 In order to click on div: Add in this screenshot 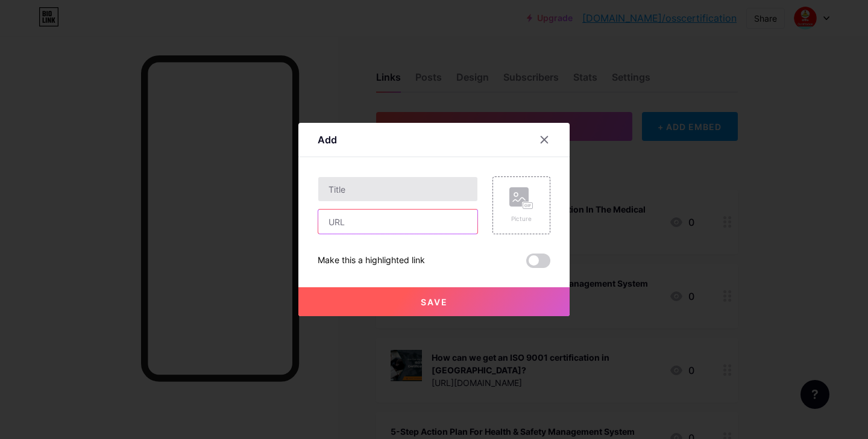, I will do `click(327, 140)`.